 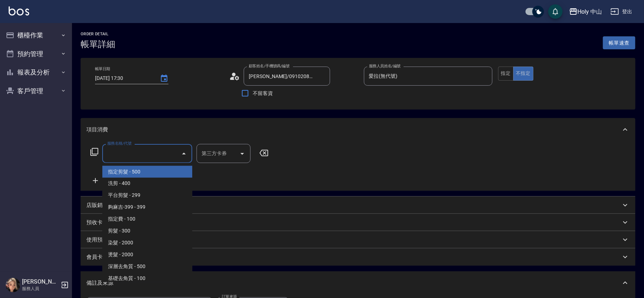 What do you see at coordinates (358, 240) in the screenshot?
I see `div: 使用預收卡編輯訂單不得編輯預收卡使用` at bounding box center [358, 240].